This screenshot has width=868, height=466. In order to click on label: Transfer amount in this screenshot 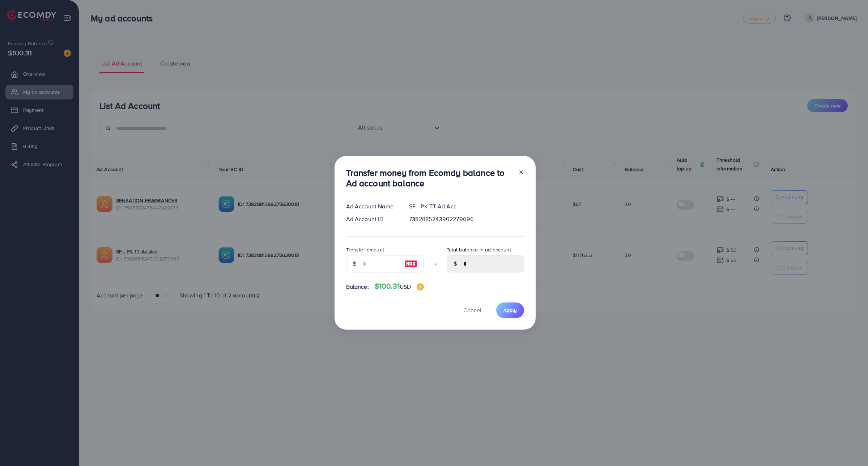, I will do `click(365, 250)`.